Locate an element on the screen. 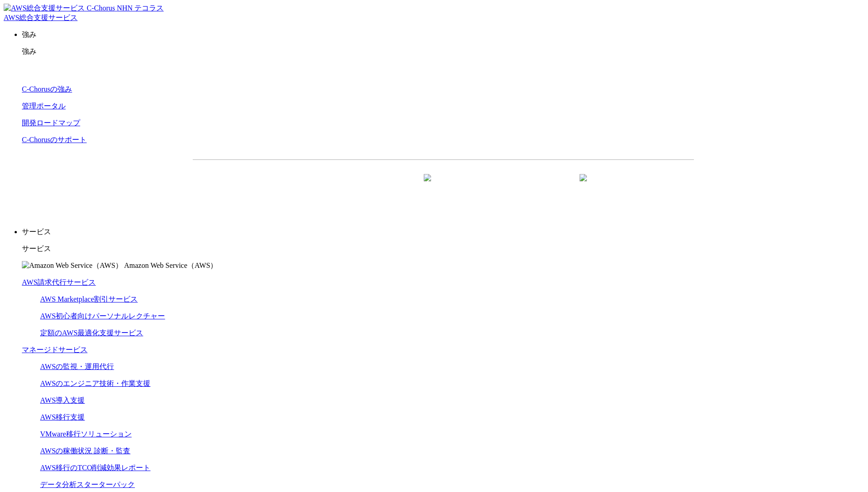  a: 開発ロードマップ is located at coordinates (51, 123).